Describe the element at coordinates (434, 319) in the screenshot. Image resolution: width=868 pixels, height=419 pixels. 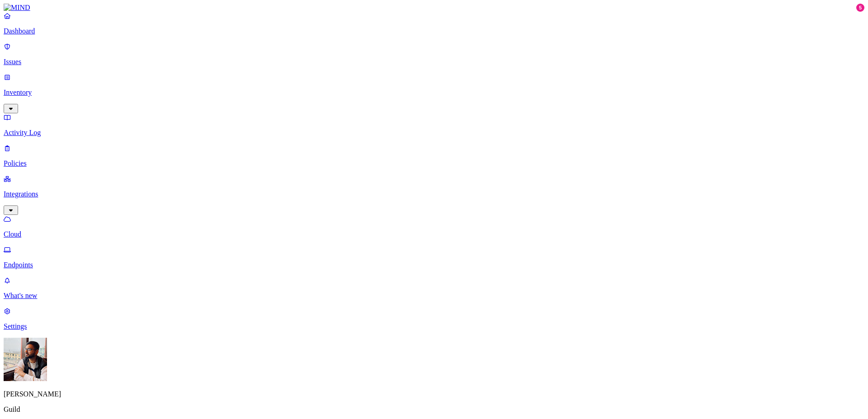
I see `a: Settings` at that location.